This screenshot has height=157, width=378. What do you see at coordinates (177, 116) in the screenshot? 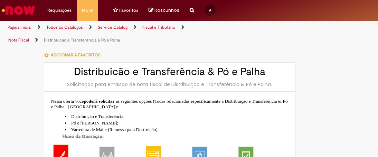
I see `li: Distribuição e Transferência;` at bounding box center [177, 116].